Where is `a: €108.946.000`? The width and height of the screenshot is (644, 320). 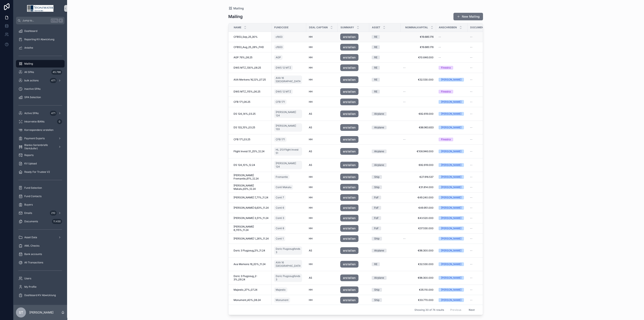
a: €108.946.000 is located at coordinates (418, 151).